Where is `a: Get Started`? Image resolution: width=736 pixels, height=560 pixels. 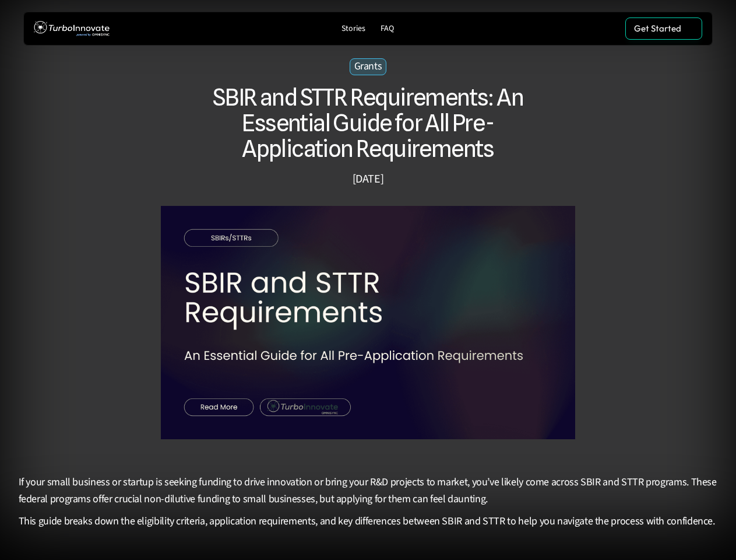 a: Get Started is located at coordinates (664, 29).